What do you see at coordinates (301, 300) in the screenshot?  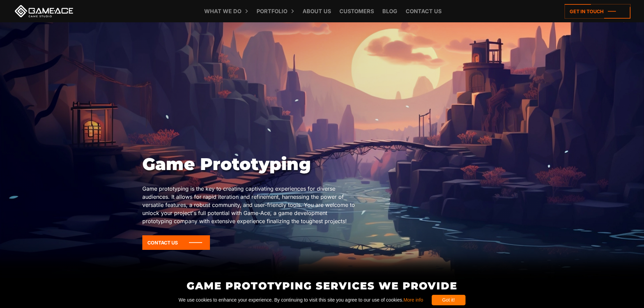 I see `span: We use cookies to enhance your experience. By continuing to visit this site you agree to our use ...` at bounding box center [301, 300].